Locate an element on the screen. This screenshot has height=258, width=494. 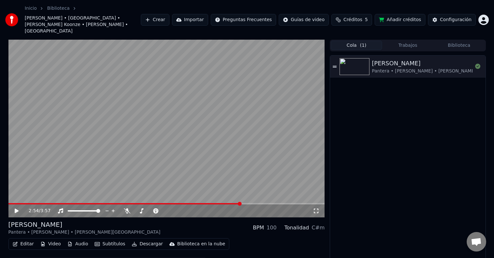
span: 3:57 is located at coordinates (45, 211).